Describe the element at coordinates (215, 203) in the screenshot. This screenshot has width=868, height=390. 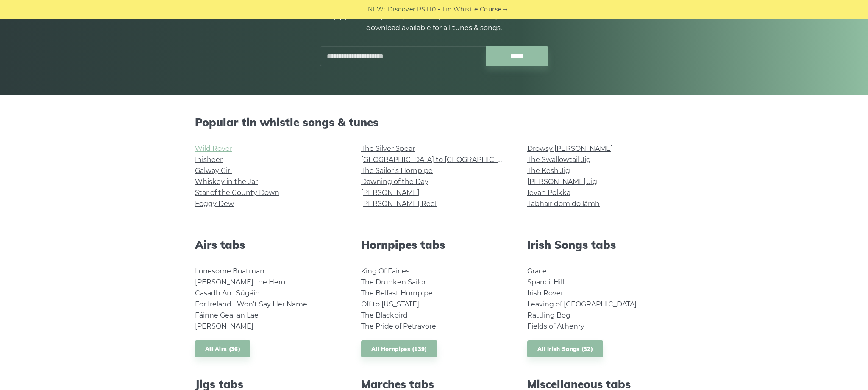
I see `a: Foggy Dew` at that location.